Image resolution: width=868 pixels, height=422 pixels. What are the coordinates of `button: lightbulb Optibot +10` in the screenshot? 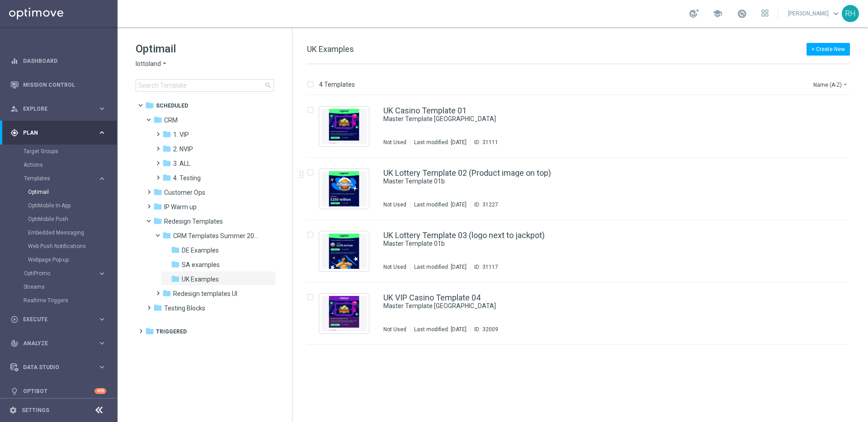 It's located at (58, 391).